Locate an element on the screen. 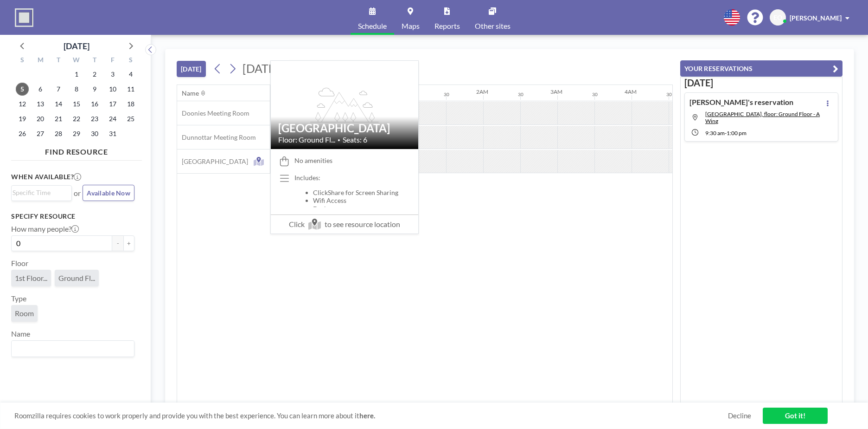 Image resolution: width=868 pixels, height=429 pixels. a: Got it! is located at coordinates (795, 416).